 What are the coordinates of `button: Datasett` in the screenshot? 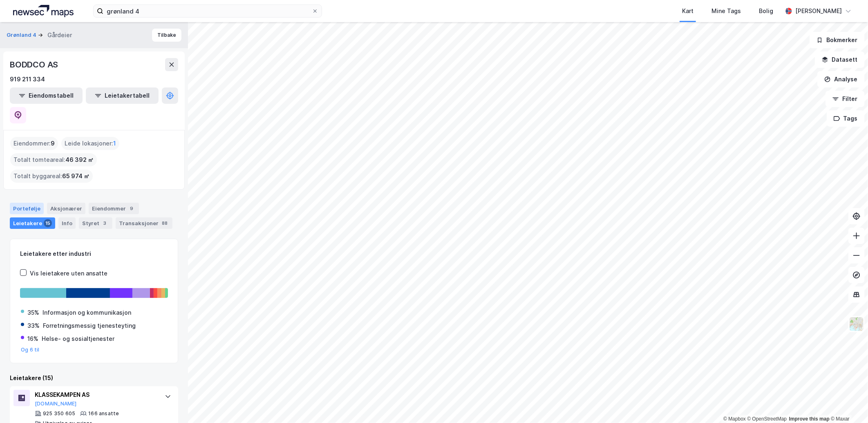 It's located at (840, 59).